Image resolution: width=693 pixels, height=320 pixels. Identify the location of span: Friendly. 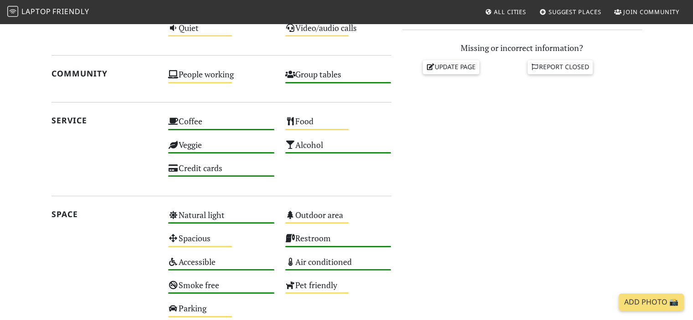
(71, 11).